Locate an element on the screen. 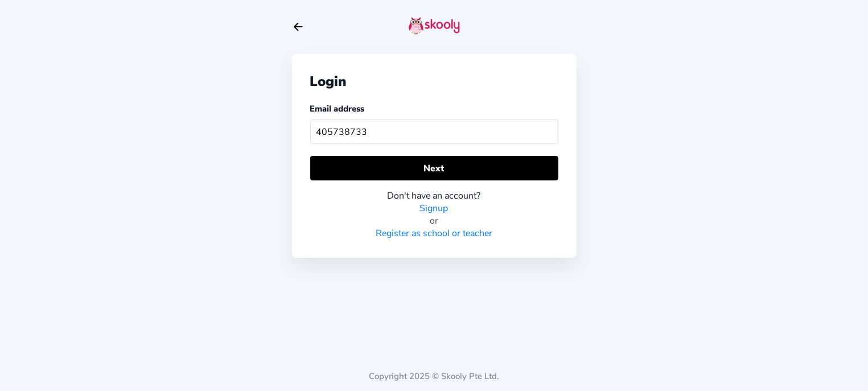 The width and height of the screenshot is (868, 391). img: skooly-logo.png is located at coordinates (434, 26).